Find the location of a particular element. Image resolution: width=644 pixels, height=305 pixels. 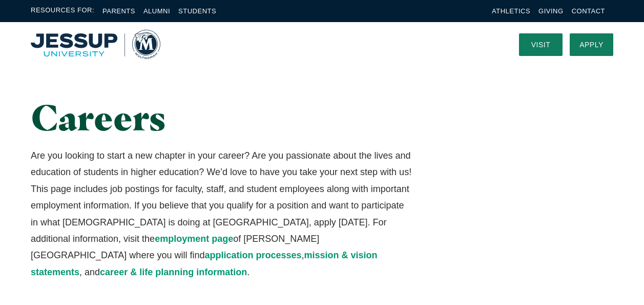

a: Parents is located at coordinates (119, 11).